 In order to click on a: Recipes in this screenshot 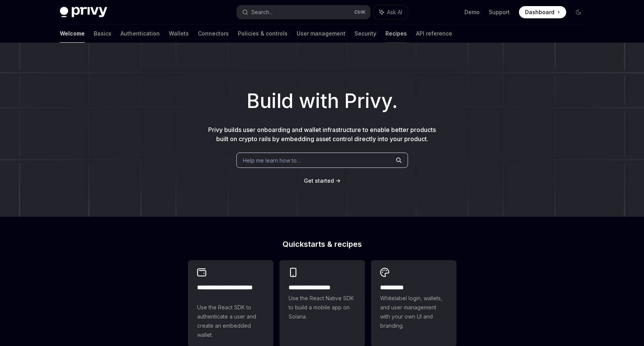, I will do `click(396, 34)`.